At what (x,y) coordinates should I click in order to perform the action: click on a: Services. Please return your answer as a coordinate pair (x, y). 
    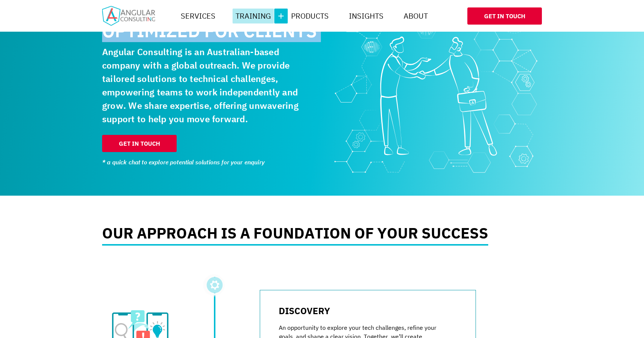
    Looking at the image, I should click on (198, 16).